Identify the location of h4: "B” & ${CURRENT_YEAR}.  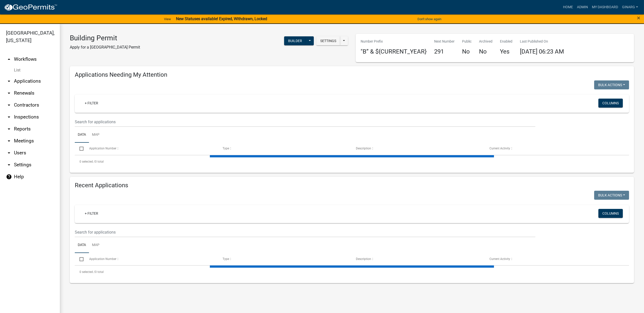
(394, 52).